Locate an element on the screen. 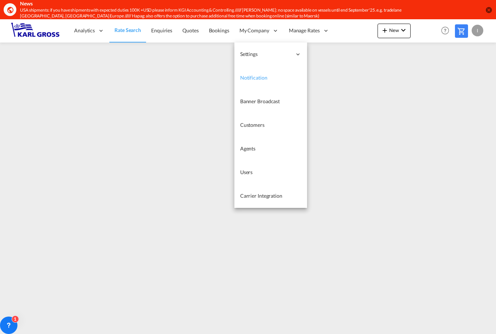 The image size is (496, 334). a: Quotes is located at coordinates (190, 31).